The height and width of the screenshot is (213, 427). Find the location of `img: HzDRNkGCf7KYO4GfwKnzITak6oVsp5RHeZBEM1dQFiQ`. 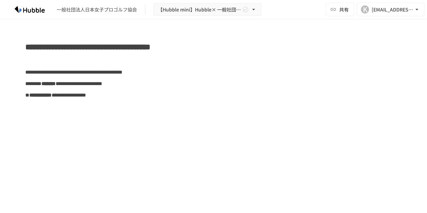

img: HzDRNkGCf7KYO4GfwKnzITak6oVsp5RHeZBEM1dQFiQ is located at coordinates (30, 9).